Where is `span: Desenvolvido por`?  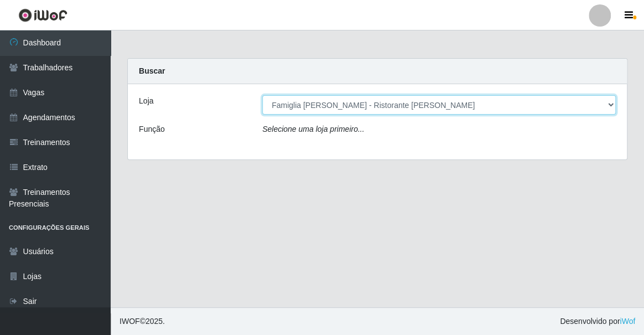
span: Desenvolvido por is located at coordinates (597, 321).